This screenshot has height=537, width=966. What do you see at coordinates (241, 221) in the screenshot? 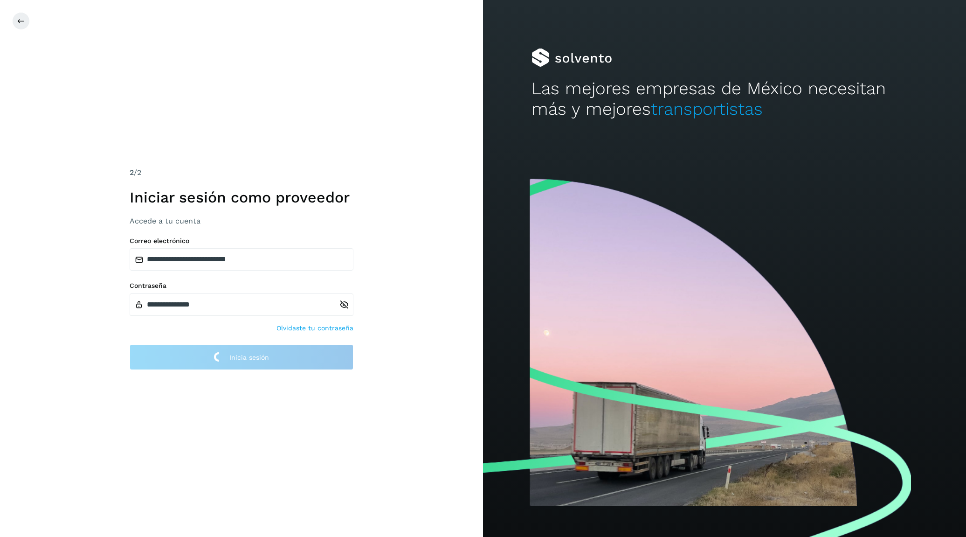
I see `h3: Accede a tu cuenta` at bounding box center [241, 221].